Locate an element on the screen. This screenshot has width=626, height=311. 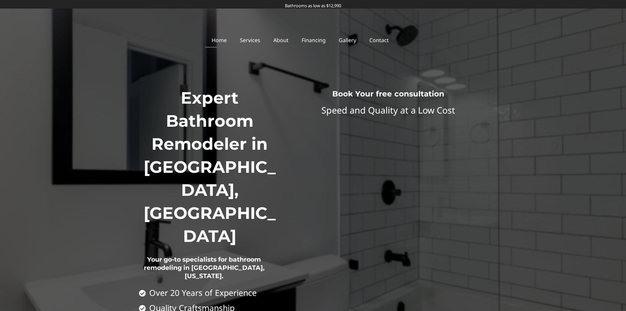
a: Financing is located at coordinates (314, 40).